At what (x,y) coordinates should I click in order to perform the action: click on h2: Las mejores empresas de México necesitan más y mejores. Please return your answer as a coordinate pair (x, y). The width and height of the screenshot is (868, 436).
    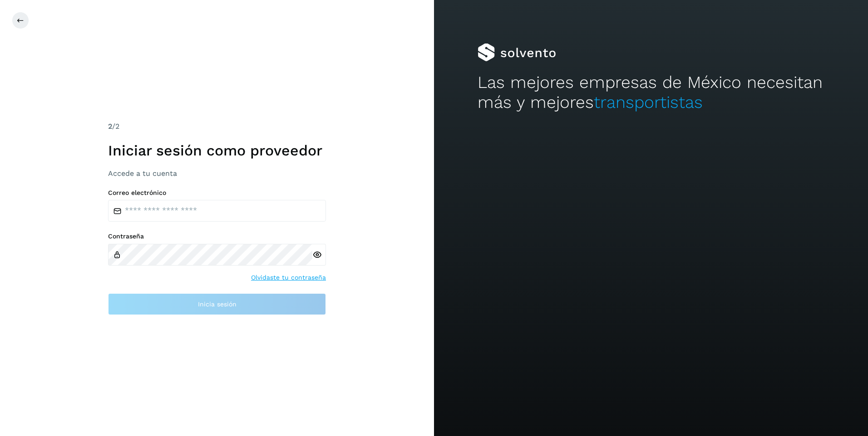
    Looking at the image, I should click on (651, 92).